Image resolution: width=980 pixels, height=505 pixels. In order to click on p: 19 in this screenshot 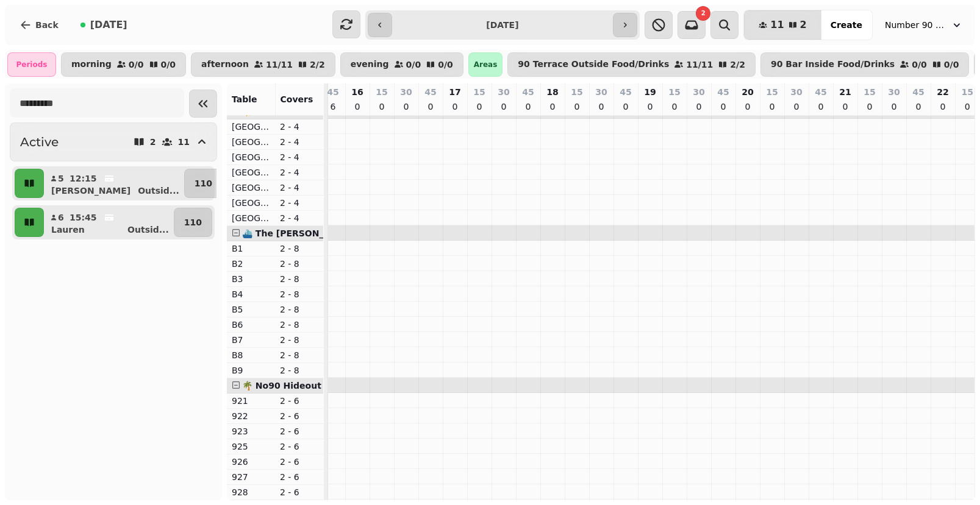, I will do `click(650, 92)`.